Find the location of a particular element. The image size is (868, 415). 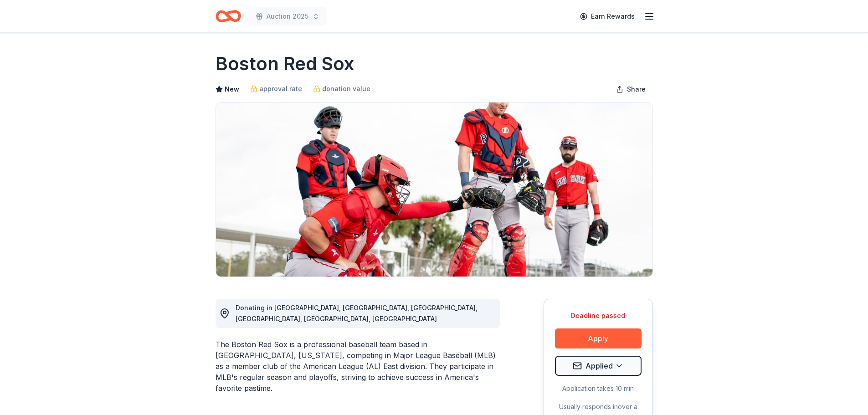

a: Earn Rewards is located at coordinates (607, 17).